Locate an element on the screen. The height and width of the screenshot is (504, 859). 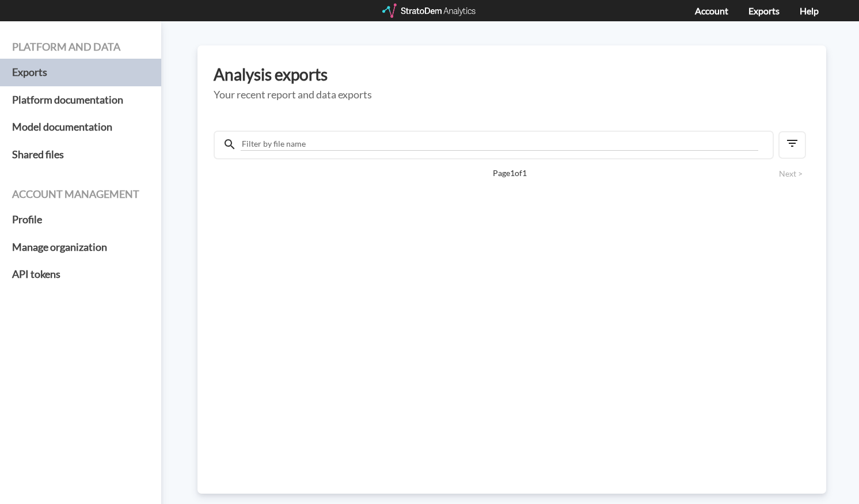
a: Model documentation is located at coordinates (81, 127).